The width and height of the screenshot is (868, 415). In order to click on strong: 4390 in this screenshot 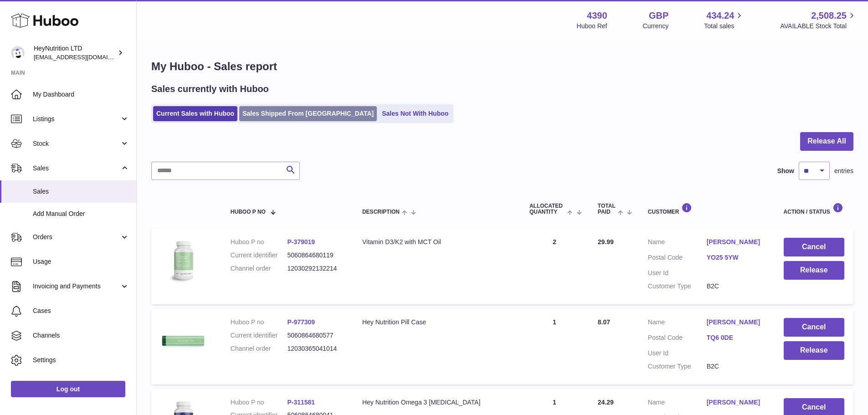, I will do `click(597, 15)`.